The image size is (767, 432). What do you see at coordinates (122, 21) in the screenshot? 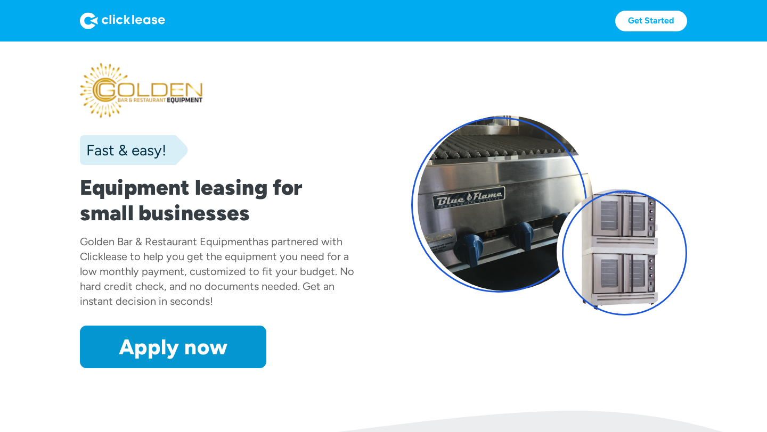
I see `img: Logo` at bounding box center [122, 21].